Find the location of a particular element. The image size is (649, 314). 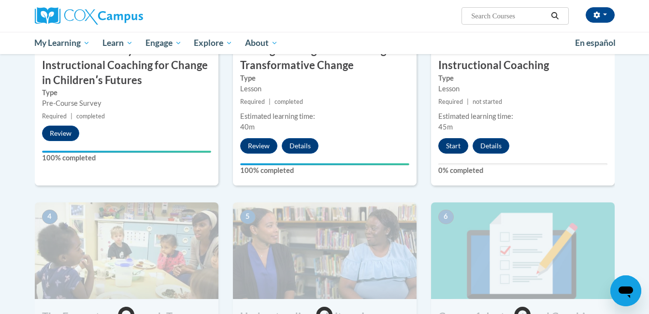

span: About is located at coordinates (261, 43).